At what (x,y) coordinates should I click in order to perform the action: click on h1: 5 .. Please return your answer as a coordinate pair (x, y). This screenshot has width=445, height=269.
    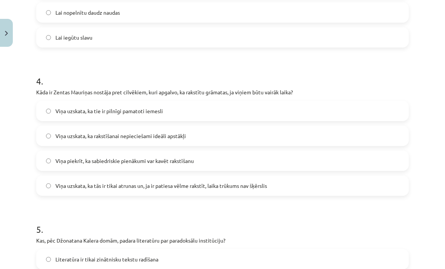
    Looking at the image, I should click on (223, 223).